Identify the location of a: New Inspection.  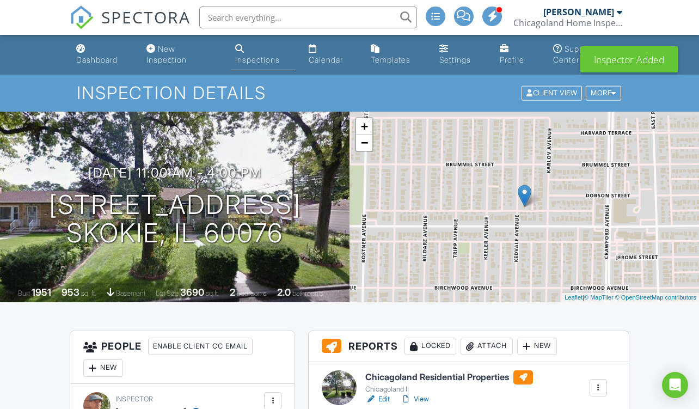
(182, 54).